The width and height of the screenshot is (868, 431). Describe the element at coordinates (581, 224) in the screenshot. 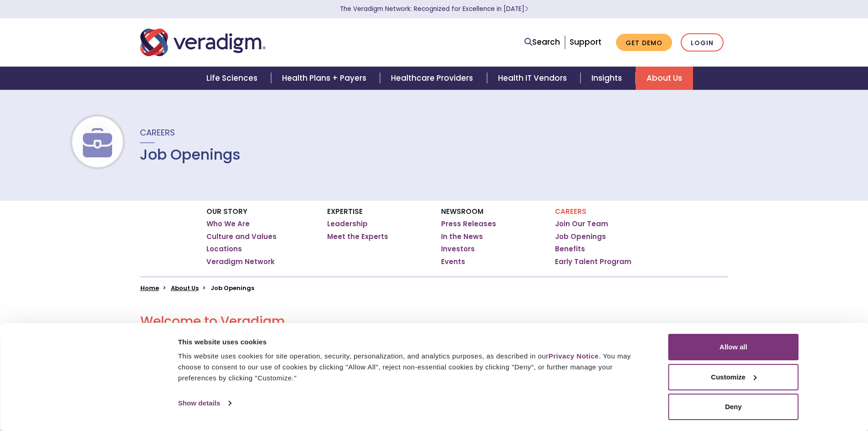

I see `a: Join Our Team` at that location.